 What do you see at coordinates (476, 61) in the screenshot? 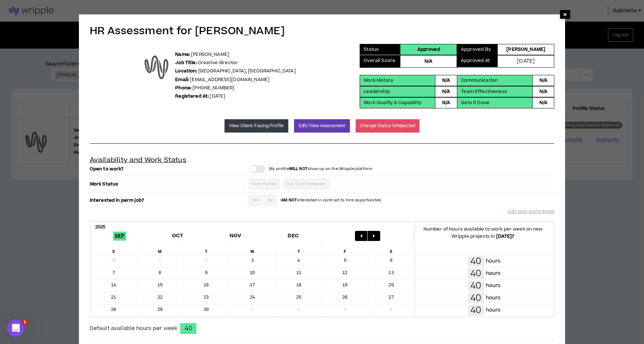
I see `p: Approved At` at bounding box center [476, 61].